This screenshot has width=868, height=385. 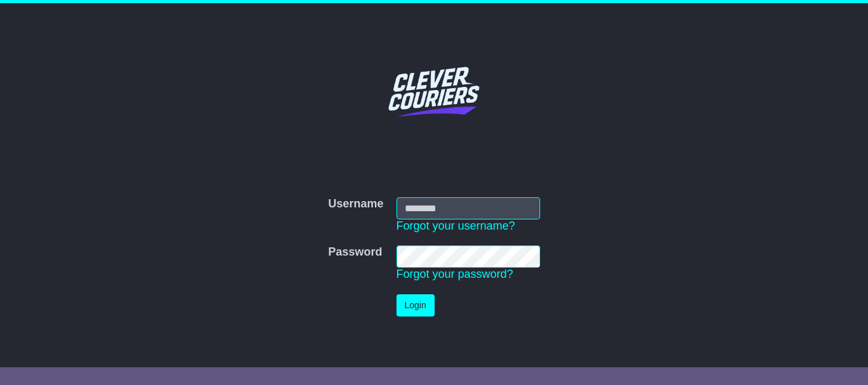 I want to click on a: Forgot your password?, so click(x=455, y=274).